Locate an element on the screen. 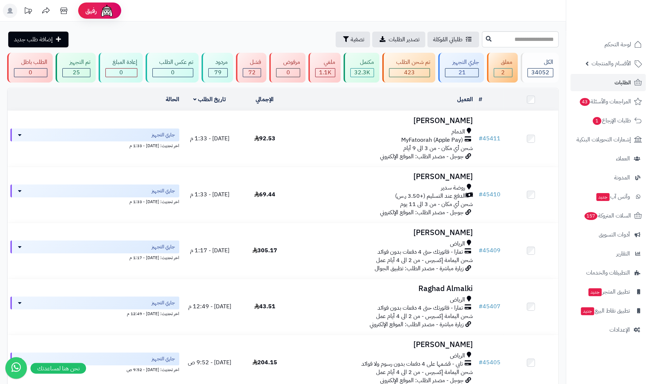 The image size is (650, 384). div: تم شحن الطلب is located at coordinates (410, 62).